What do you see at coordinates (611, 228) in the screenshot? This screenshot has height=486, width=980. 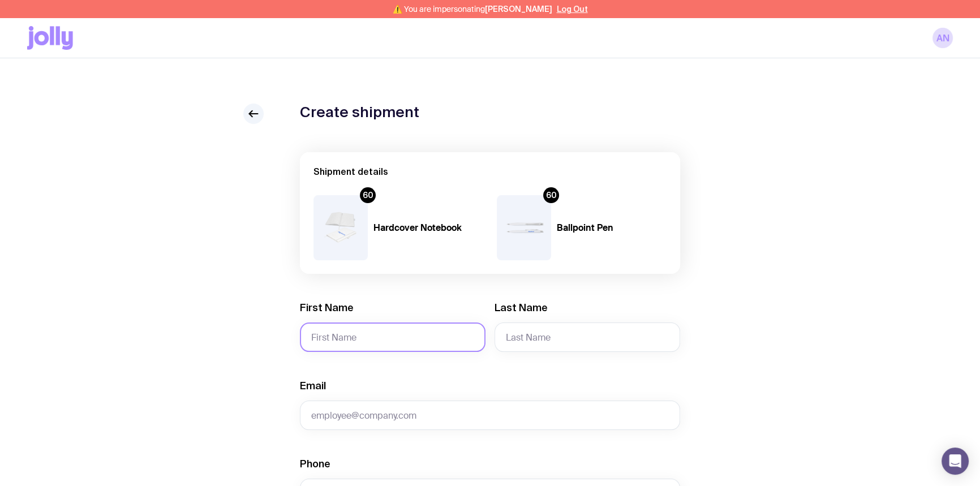 I see `h4: Ballpoint Pen` at bounding box center [611, 228].